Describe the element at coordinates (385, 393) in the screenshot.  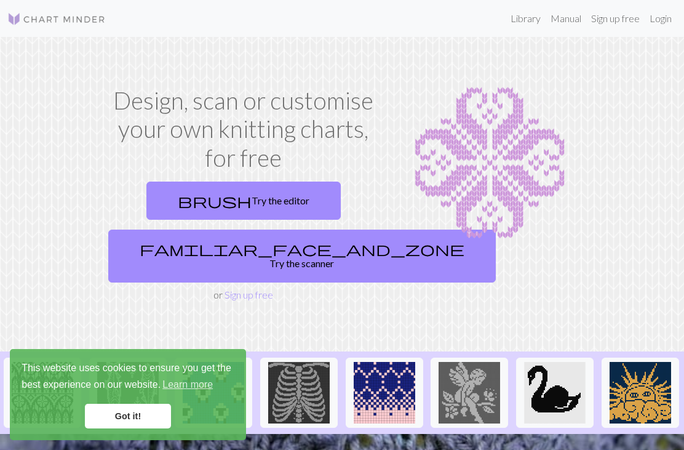
I see `button: Idee` at that location.